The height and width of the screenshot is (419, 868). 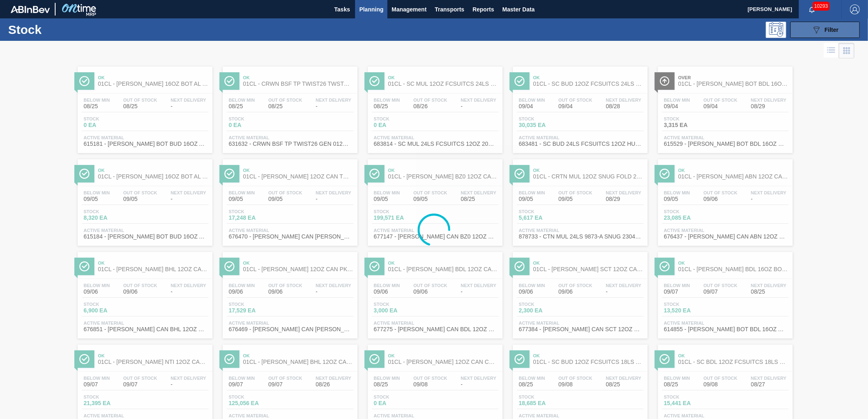 What do you see at coordinates (70, 29) in the screenshot?
I see `h1: Stock` at bounding box center [70, 29].